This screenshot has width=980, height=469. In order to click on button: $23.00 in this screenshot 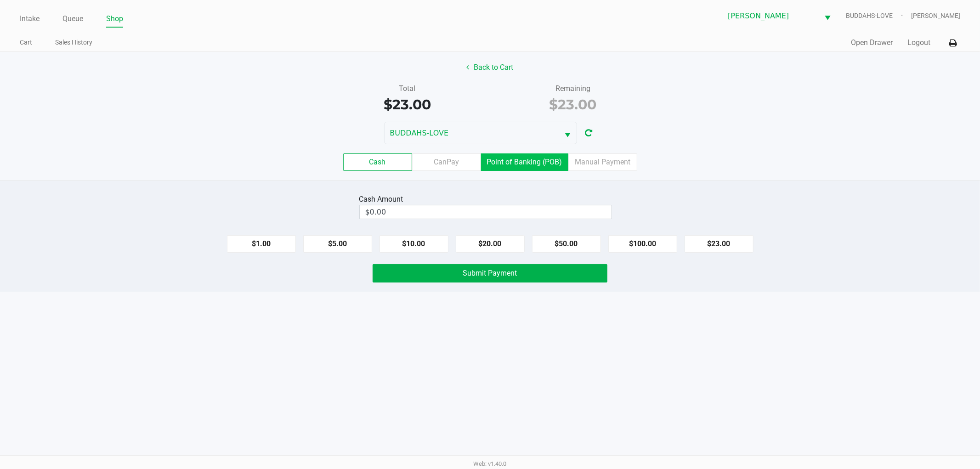, I will do `click(719, 244)`.